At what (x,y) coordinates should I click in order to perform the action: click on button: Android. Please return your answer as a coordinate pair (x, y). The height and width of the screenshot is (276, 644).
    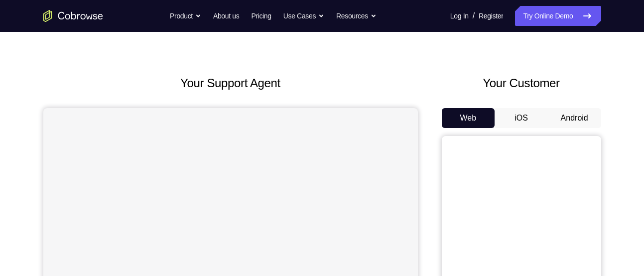
    Looking at the image, I should click on (575, 118).